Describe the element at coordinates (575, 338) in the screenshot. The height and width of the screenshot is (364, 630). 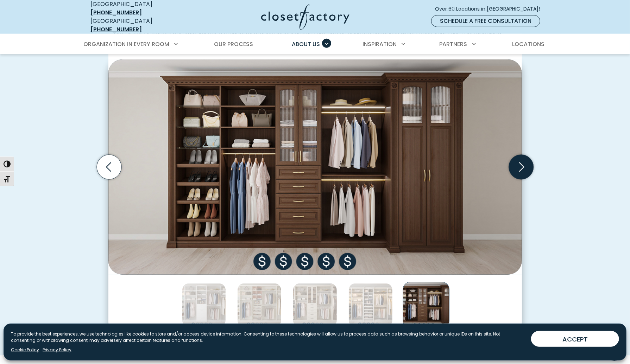
I see `button: ACCEPT` at that location.